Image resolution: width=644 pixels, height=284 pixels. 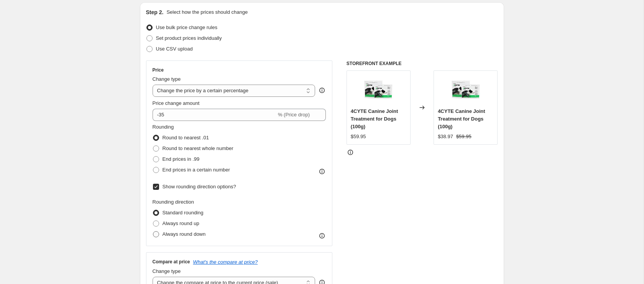 What do you see at coordinates (464, 137) in the screenshot?
I see `strike: $59.95` at bounding box center [464, 137].